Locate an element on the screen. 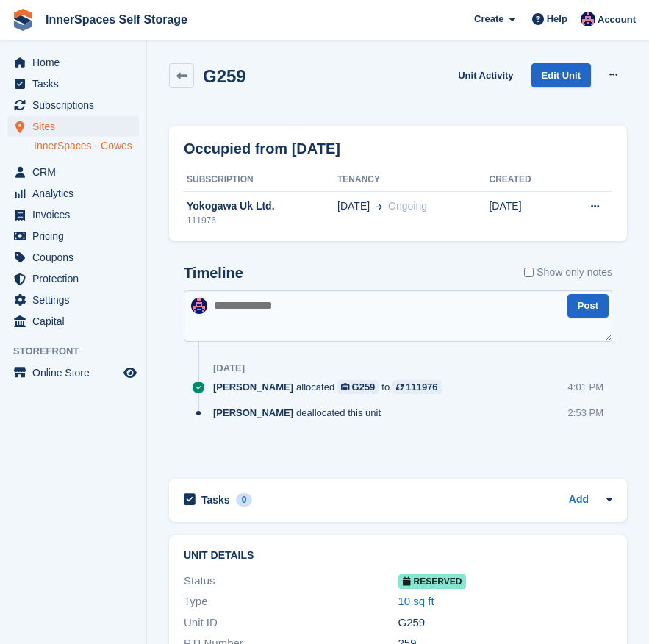  a: 10 sq ft is located at coordinates (416, 601).